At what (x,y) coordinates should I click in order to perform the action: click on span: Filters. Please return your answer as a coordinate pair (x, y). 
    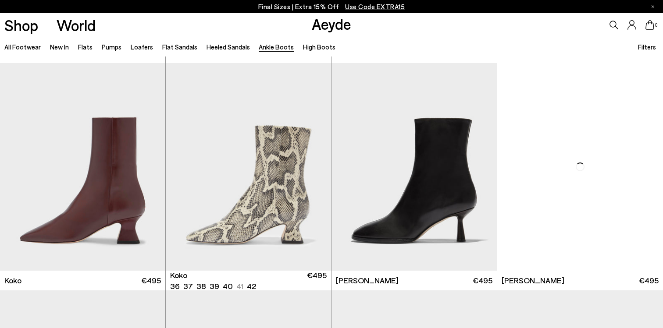
    Looking at the image, I should click on (646, 47).